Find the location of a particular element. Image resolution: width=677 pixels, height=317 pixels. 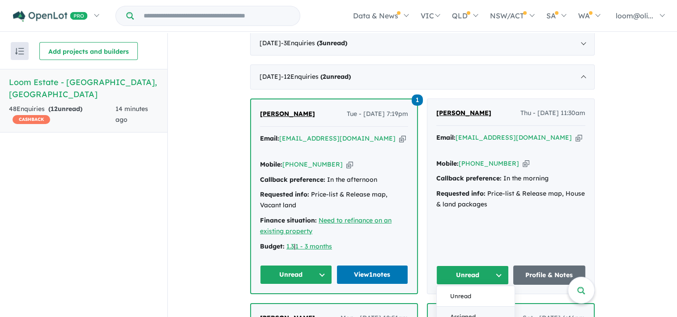

img: sort.svg is located at coordinates (20, 51).